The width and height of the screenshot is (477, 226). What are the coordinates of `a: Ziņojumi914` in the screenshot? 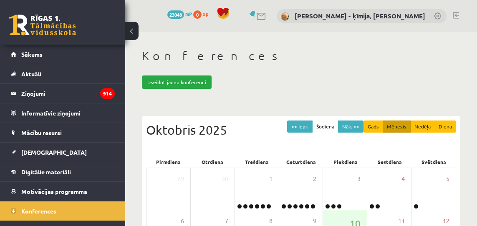 It's located at (63, 93).